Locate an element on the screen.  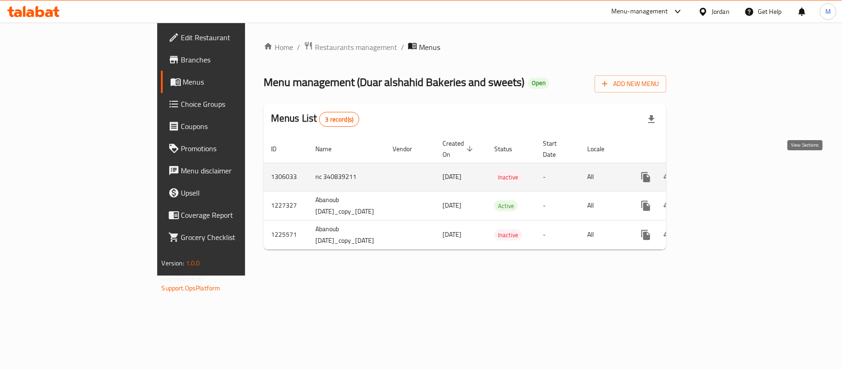
div: Jordan is located at coordinates (721, 12).